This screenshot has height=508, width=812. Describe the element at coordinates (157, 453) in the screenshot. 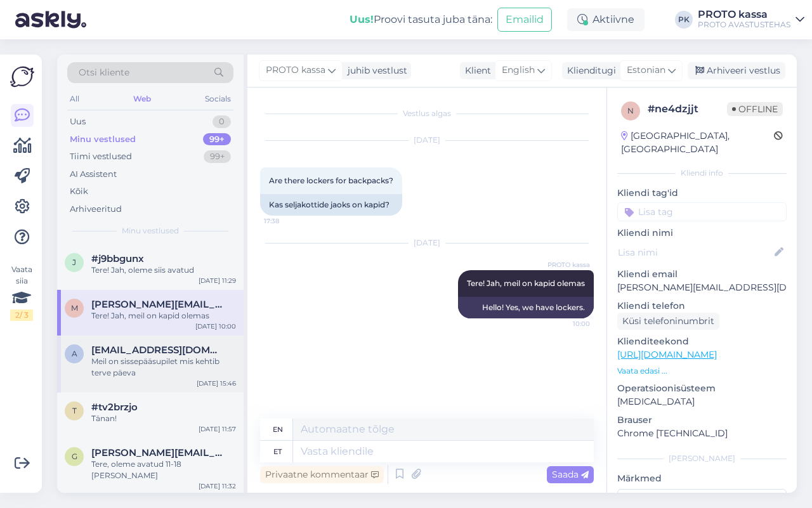

I see `span: giuliana.morana@gmail.com` at that location.